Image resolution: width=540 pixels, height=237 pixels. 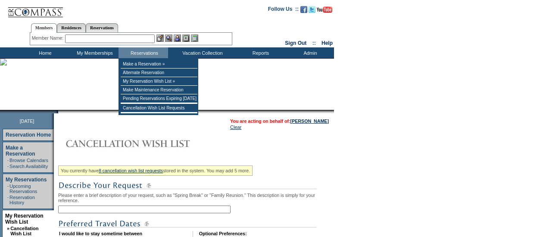 What do you see at coordinates (130, 171) in the screenshot?
I see `a: 8 cancellation wish list requests` at bounding box center [130, 171].